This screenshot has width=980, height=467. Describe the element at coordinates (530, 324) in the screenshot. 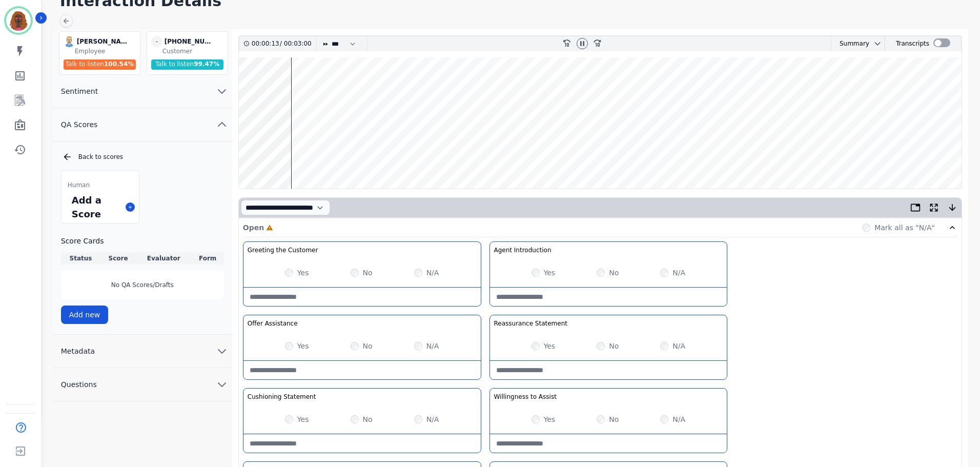

I see `h3: Reassurance Statement` at that location.